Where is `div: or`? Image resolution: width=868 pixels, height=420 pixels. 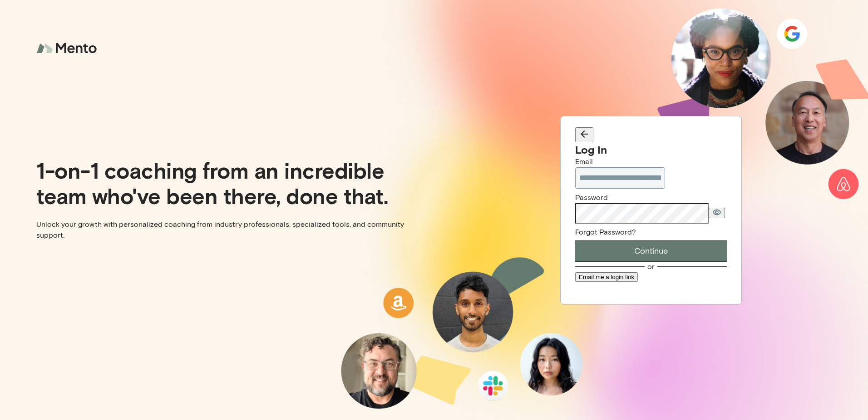 div: or is located at coordinates (651, 266).